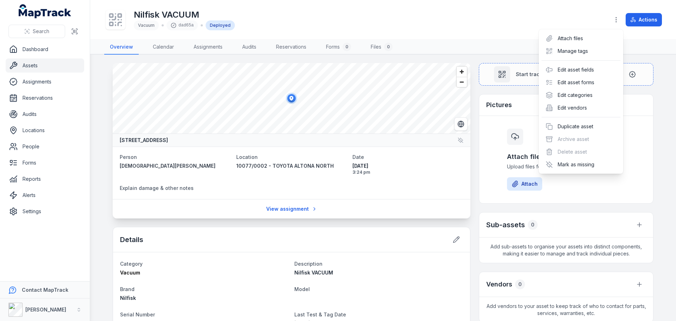  I want to click on div: Edit vendors, so click(581, 108).